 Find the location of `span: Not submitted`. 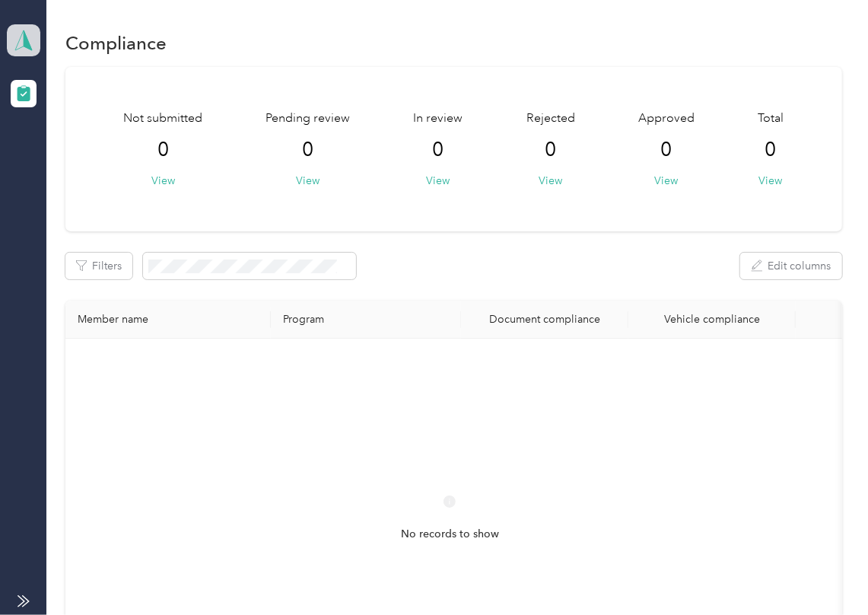

span: Not submitted is located at coordinates (164, 119).